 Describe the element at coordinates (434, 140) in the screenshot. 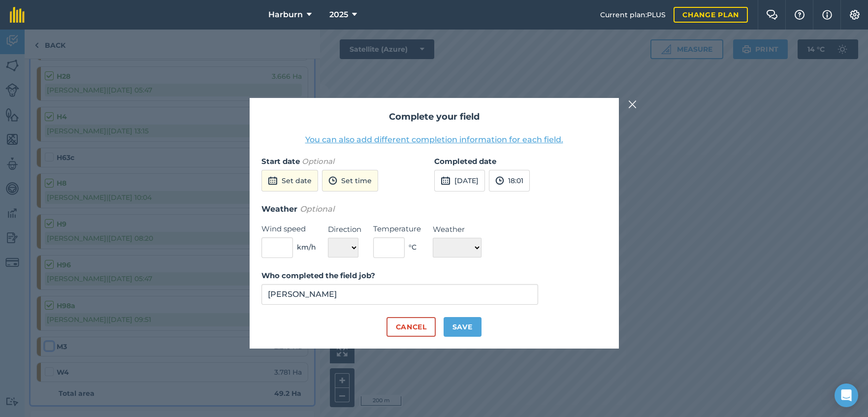

I see `button: You can also add different completion information for each field.` at that location.